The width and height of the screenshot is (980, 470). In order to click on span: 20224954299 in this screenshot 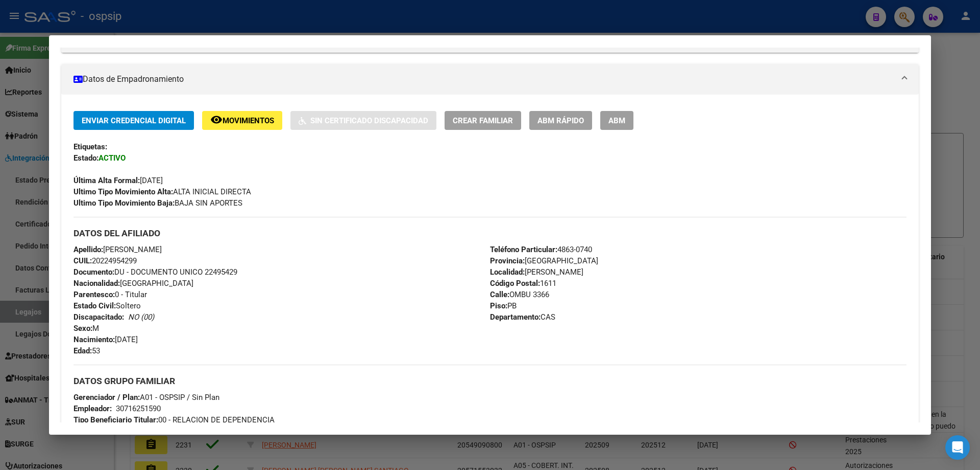, I will do `click(105, 261)`.